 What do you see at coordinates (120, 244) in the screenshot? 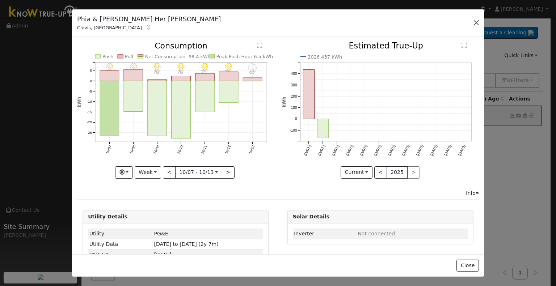
I see `td: Utility Data` at bounding box center [120, 244].